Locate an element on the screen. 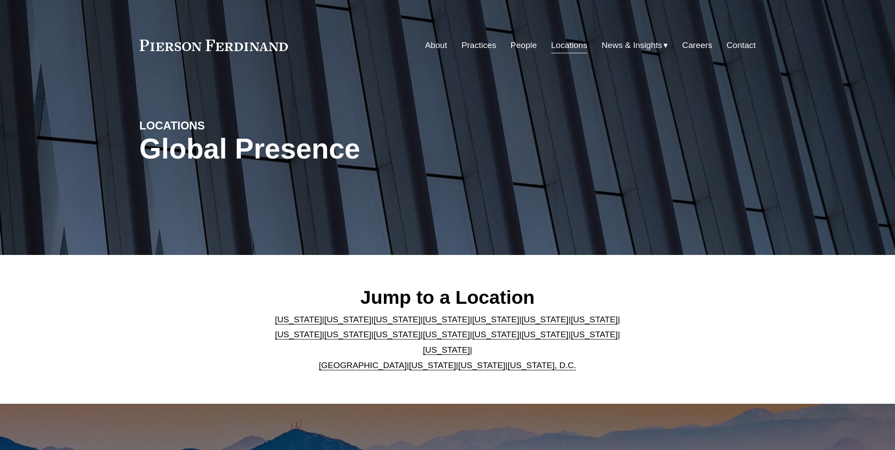 The image size is (895, 450). a: Careers is located at coordinates (697, 45).